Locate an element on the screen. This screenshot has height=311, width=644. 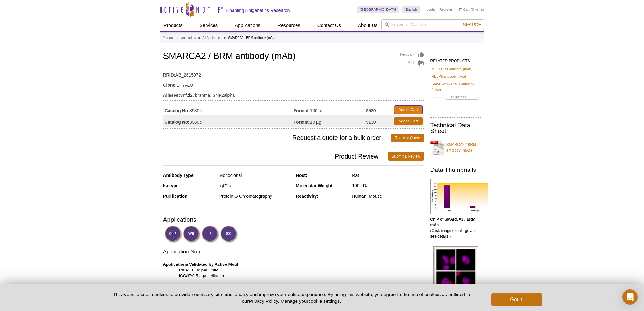
h2: RELATED PRODUCTS is located at coordinates (456, 60).